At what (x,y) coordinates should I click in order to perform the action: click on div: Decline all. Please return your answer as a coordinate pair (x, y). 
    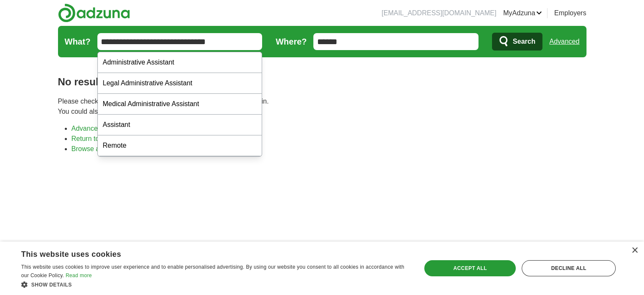
    Looking at the image, I should click on (569, 268).